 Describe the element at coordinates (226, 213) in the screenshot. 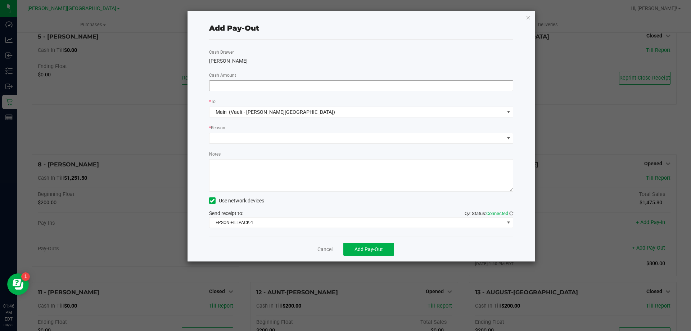

I see `span: Send receipt to:` at that location.